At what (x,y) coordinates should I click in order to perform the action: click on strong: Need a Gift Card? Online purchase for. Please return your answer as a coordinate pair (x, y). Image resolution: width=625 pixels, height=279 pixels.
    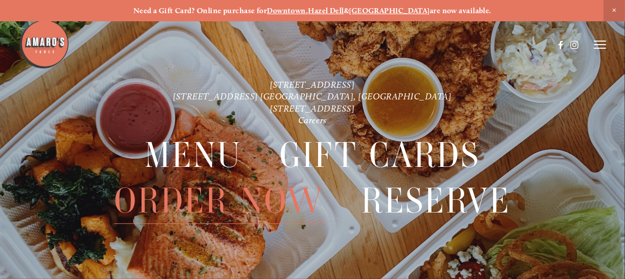
    Looking at the image, I should click on (200, 11).